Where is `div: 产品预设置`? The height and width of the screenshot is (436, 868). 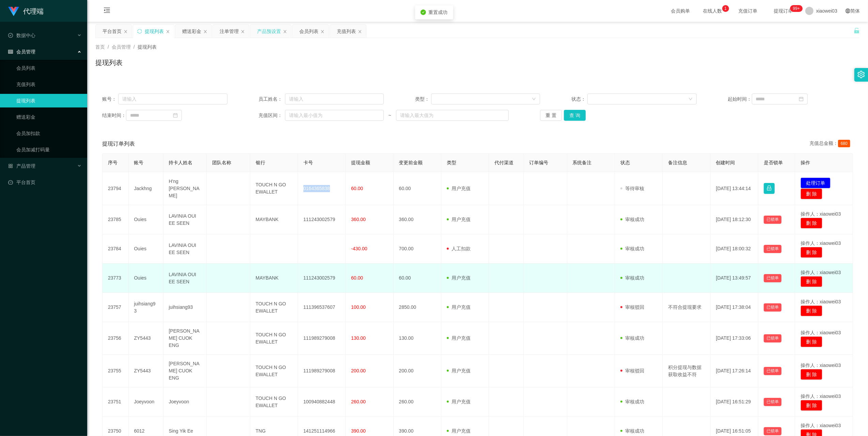 div: 产品预设置 is located at coordinates (269, 31).